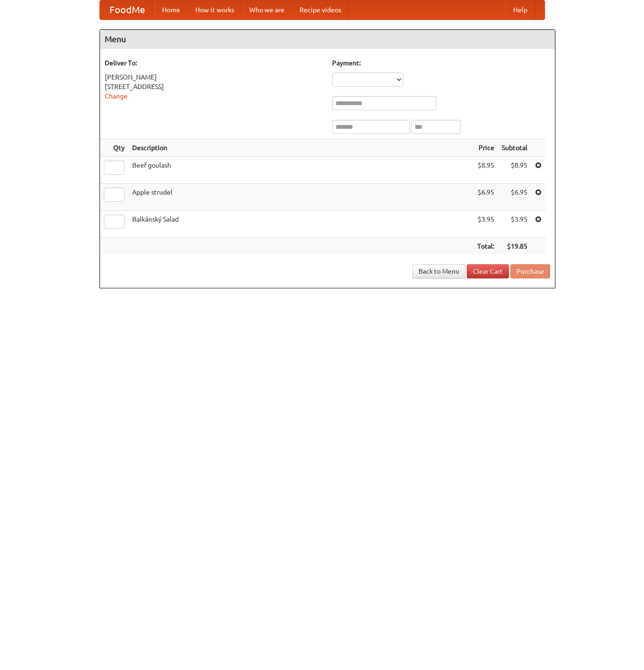 This screenshot has width=644, height=670. Describe the element at coordinates (127, 10) in the screenshot. I see `a: FoodMe` at that location.